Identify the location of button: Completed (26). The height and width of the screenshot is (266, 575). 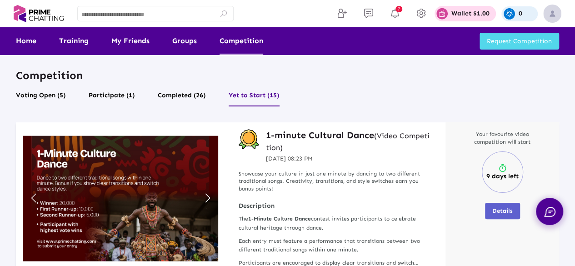
(182, 98).